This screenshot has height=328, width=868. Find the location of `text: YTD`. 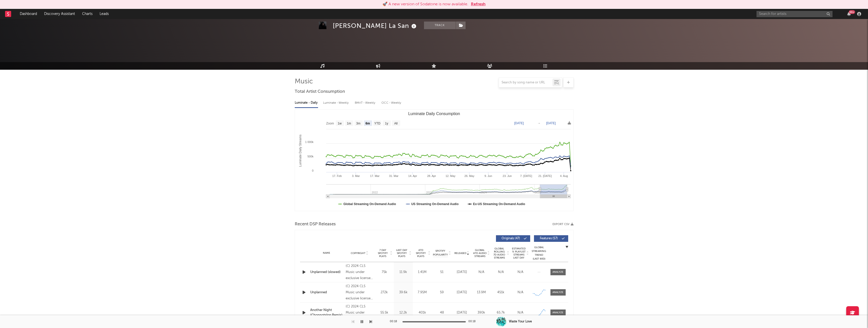

text: YTD is located at coordinates (377, 123).